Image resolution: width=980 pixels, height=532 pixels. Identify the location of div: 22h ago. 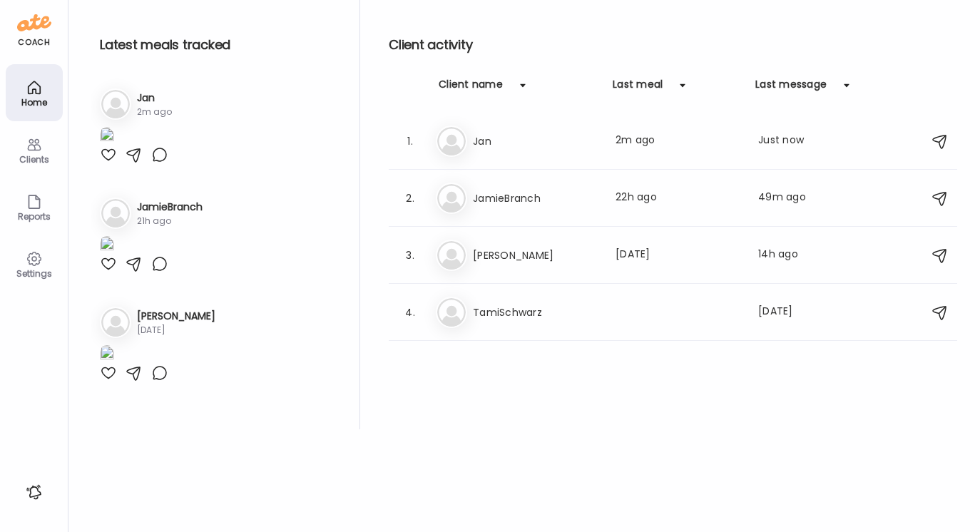
(678, 198).